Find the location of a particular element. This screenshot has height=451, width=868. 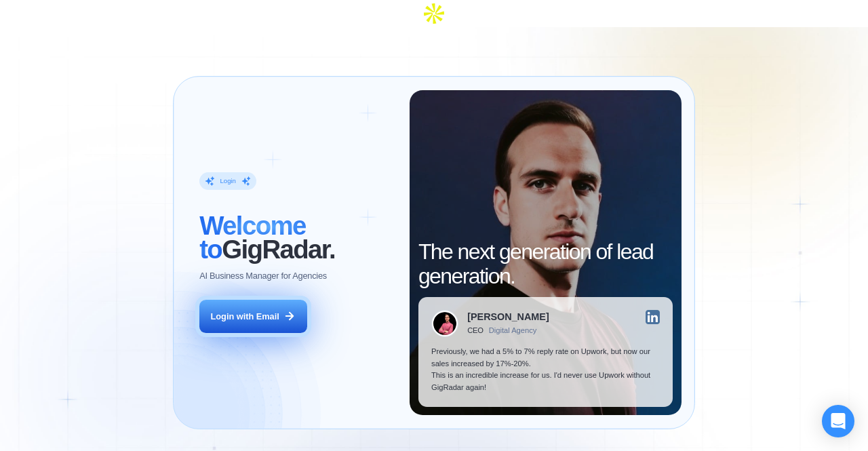

h2: The next generation of lead generation. is located at coordinates (545, 264).